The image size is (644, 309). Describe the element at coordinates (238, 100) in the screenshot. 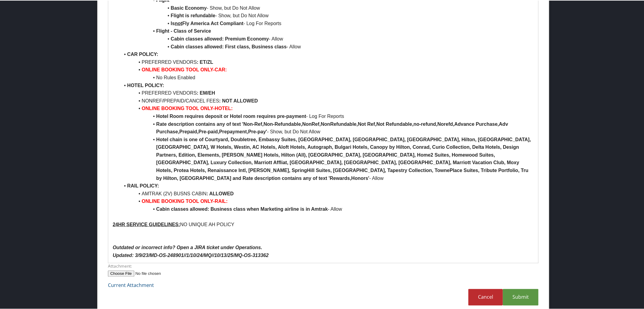

I see `strong: : NOT ALLOWED` at that location.